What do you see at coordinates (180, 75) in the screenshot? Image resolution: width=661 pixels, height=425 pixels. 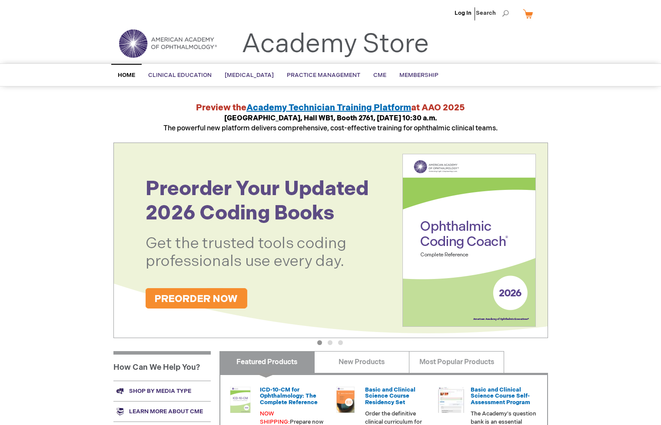 I see `span: Clinical Education` at bounding box center [180, 75].